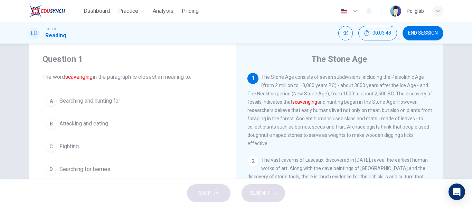  I want to click on img: Profile picture, so click(396, 11).